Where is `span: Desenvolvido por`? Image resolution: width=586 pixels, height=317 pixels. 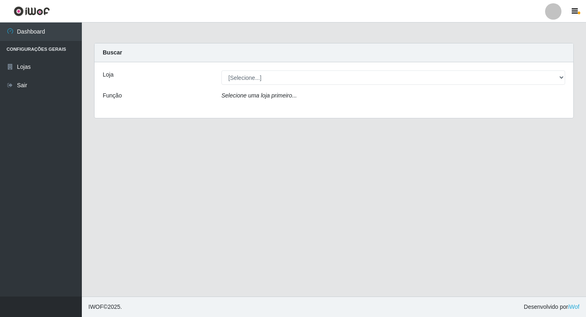
span: Desenvolvido por is located at coordinates (552, 307).